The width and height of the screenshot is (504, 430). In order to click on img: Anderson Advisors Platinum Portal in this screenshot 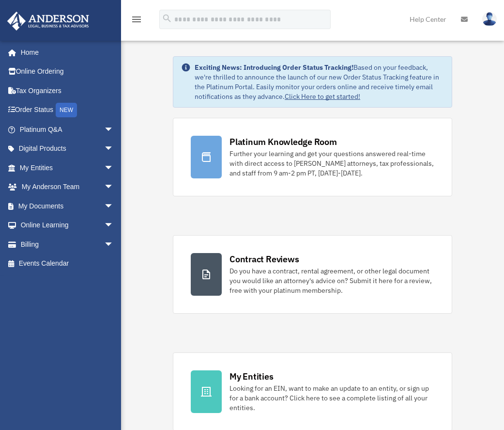, I will do `click(48, 21)`.